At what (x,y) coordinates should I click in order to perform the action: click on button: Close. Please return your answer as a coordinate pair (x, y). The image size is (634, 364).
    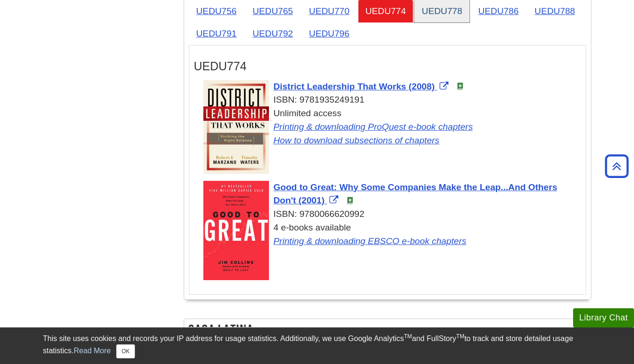
    Looking at the image, I should click on (125, 351).